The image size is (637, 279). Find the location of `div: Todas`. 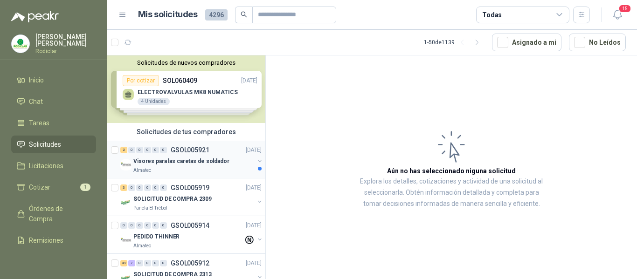

div: Todas is located at coordinates (492, 15).